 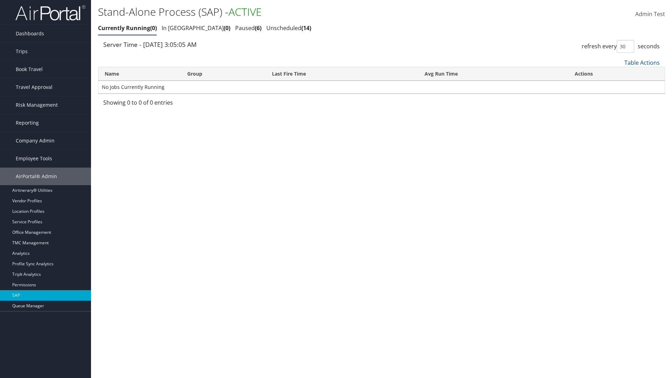 What do you see at coordinates (37, 105) in the screenshot?
I see `span: Risk Management` at bounding box center [37, 105].